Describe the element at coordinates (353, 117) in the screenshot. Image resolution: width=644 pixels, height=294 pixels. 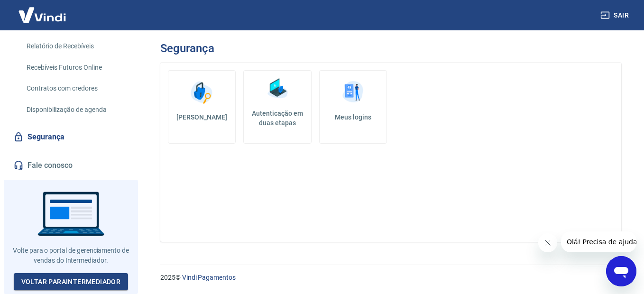
I see `h5: Meus logins` at that location.